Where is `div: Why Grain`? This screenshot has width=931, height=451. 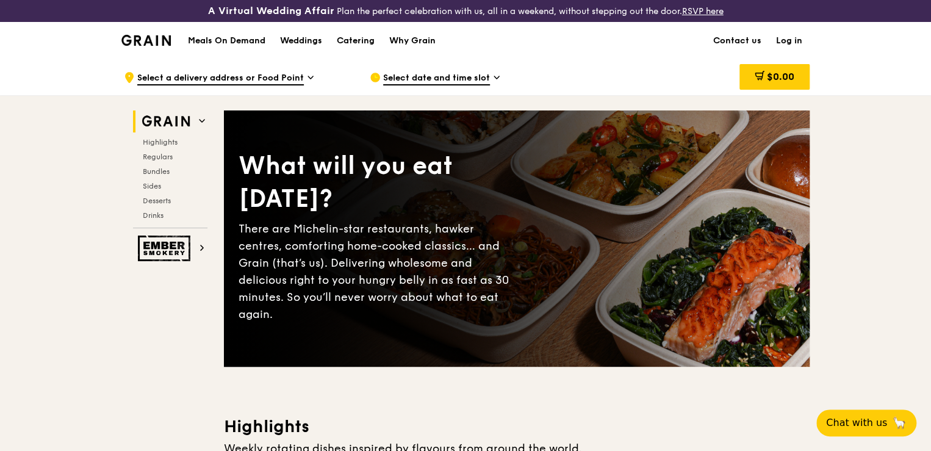
div: Why Grain is located at coordinates (412, 41).